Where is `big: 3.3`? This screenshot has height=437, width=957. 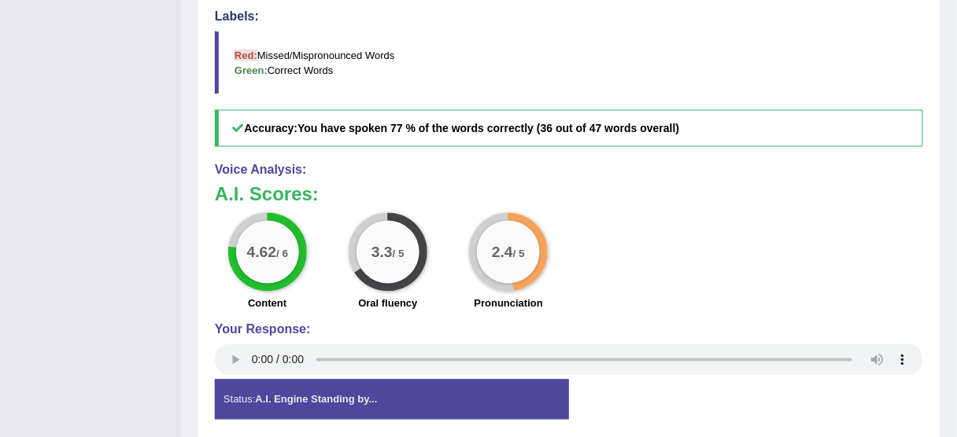 big: 3.3 is located at coordinates (382, 253).